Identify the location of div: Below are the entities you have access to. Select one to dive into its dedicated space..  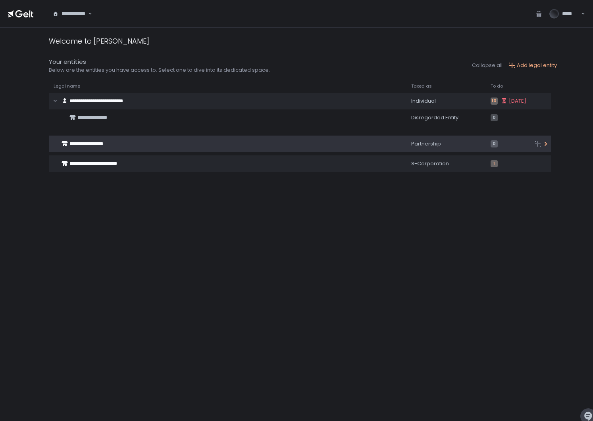
(159, 70).